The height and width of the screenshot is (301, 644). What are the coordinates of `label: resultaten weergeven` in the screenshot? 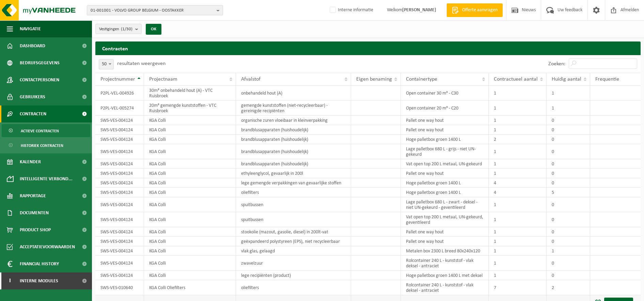 It's located at (141, 64).